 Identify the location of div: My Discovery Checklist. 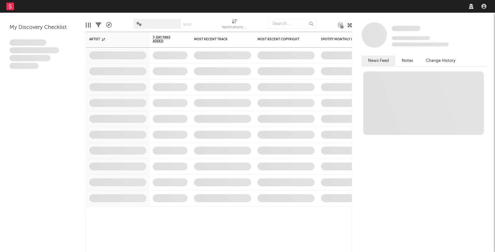
(43, 28).